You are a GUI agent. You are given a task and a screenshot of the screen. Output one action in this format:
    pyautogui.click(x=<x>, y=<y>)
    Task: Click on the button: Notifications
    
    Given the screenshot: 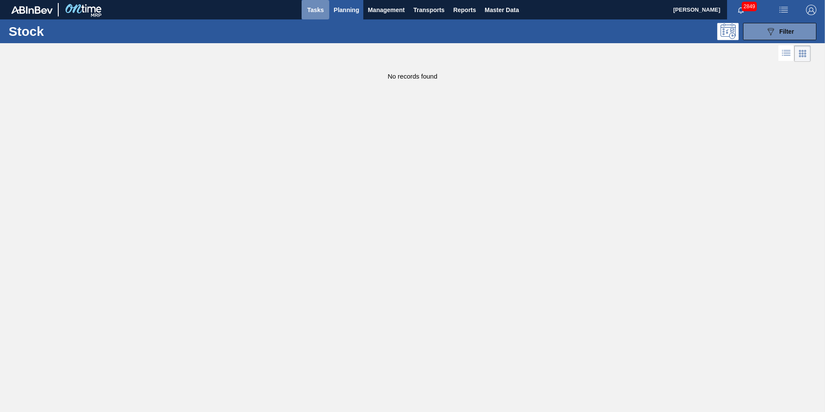 What is the action you would take?
    pyautogui.click(x=741, y=10)
    